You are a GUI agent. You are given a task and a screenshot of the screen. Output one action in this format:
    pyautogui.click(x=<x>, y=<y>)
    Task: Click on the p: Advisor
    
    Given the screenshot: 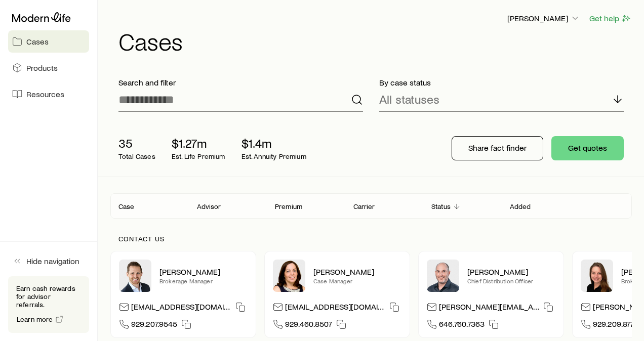 What is the action you would take?
    pyautogui.click(x=209, y=206)
    